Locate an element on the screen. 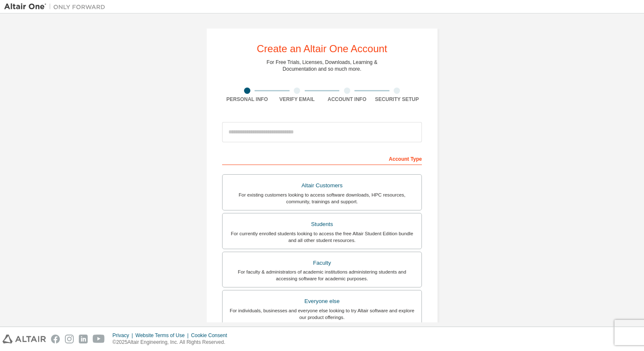 This screenshot has width=644, height=351. div: Cookie Consent is located at coordinates (211, 336).